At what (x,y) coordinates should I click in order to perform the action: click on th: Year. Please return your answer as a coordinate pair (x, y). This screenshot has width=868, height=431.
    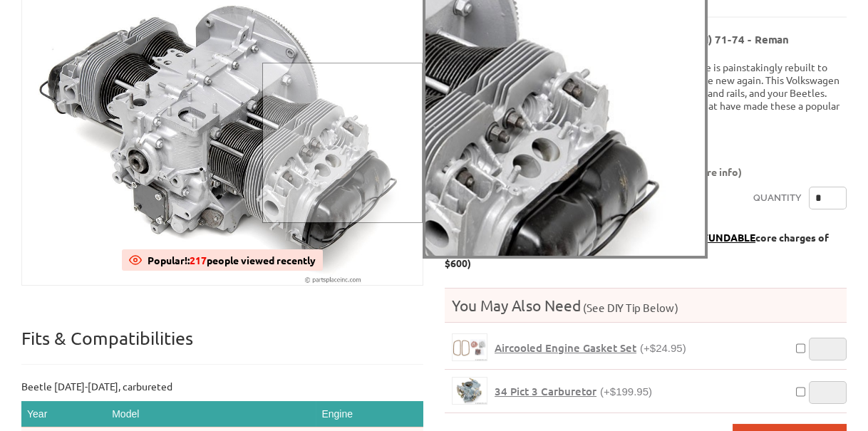
    Looking at the image, I should click on (63, 414).